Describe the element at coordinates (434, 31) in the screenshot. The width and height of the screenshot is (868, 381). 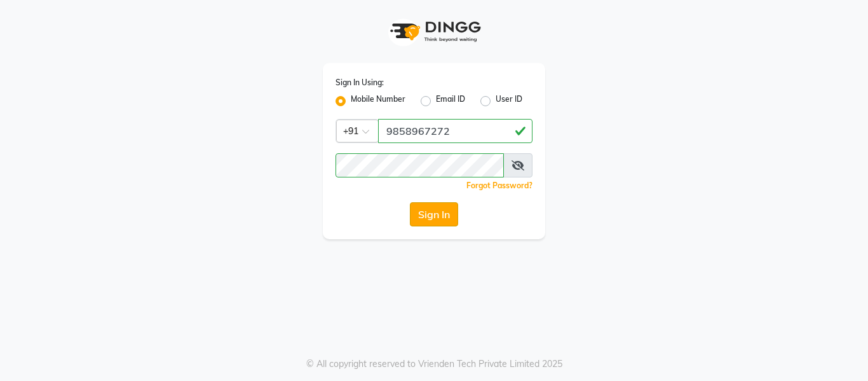
I see `img: logo1.svg` at that location.